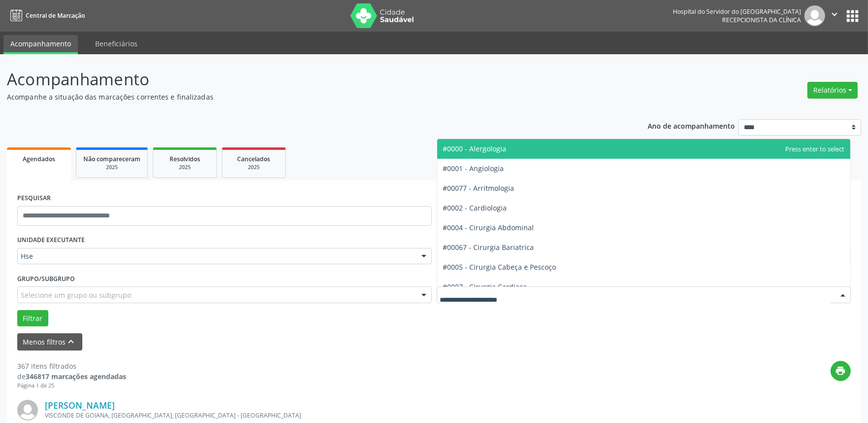 The width and height of the screenshot is (868, 423). I want to click on i: print, so click(841, 371).